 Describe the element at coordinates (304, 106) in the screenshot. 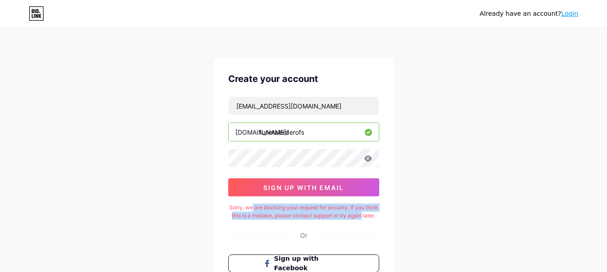

I see `input: Email` at that location.